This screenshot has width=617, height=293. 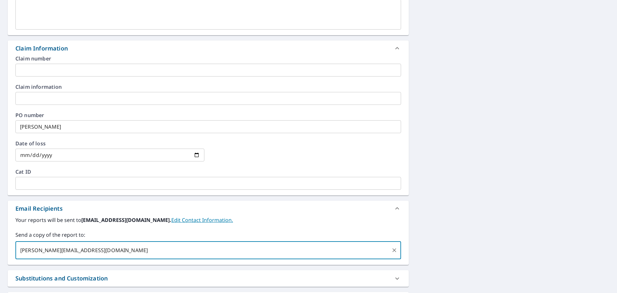 I want to click on a: EditContactInfo, so click(x=202, y=220).